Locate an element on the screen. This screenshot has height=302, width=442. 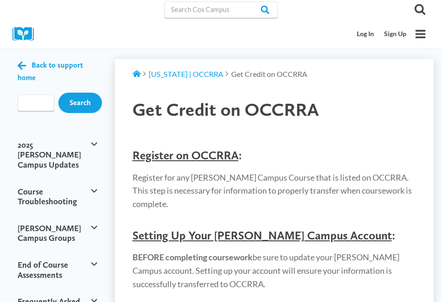
a: Support Home is located at coordinates (137, 74).